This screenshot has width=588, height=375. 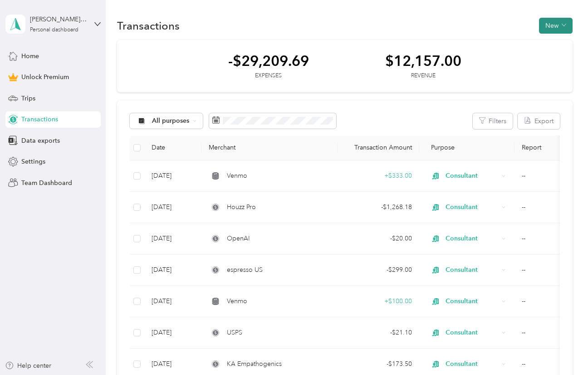 What do you see at coordinates (379, 207) in the screenshot?
I see `div: - $1,268.18` at bounding box center [379, 207].